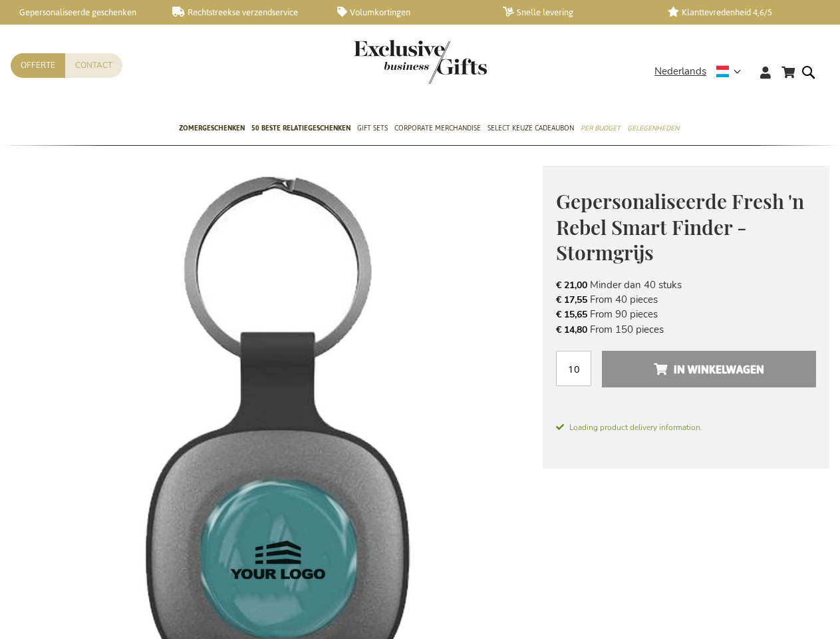 Image resolution: width=840 pixels, height=639 pixels. I want to click on span: Gelegenheden, so click(653, 127).